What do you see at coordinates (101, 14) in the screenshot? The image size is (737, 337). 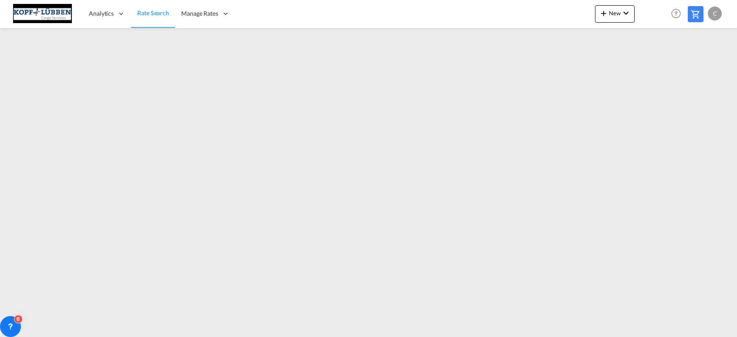 I see `span: Analytics` at bounding box center [101, 14].